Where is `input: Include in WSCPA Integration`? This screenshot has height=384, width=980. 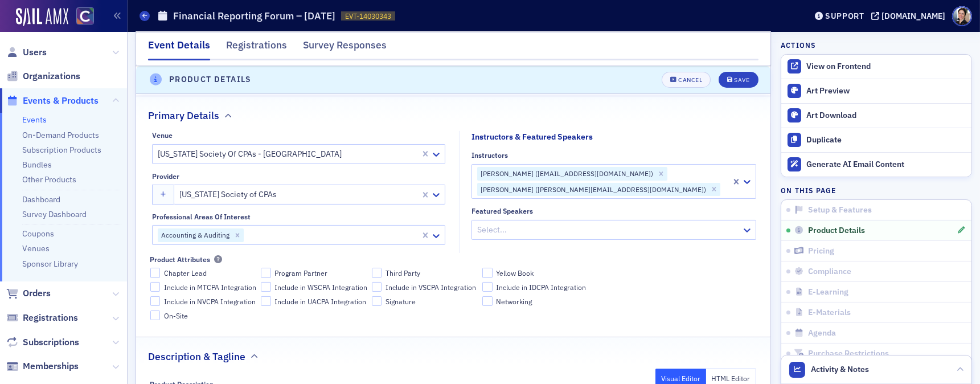
input: Include in WSCPA Integration is located at coordinates (266, 287).